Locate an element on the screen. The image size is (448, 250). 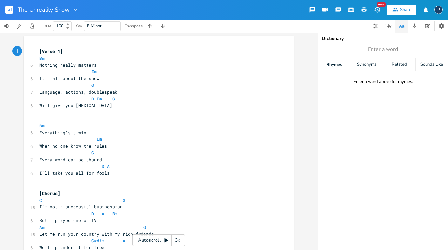
span: The Unreality Show is located at coordinates (44, 10).